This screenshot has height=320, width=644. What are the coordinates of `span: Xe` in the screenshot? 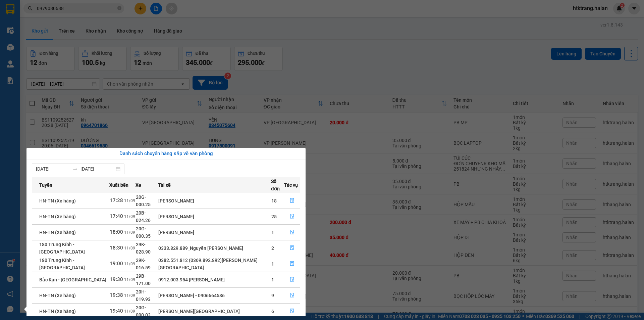 It's located at (138, 185).